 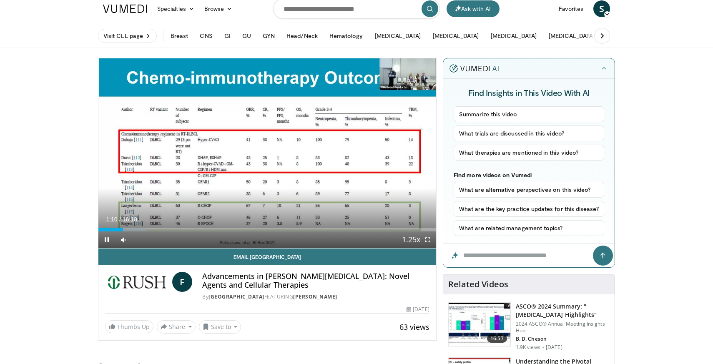 I want to click on button: Breast, so click(x=179, y=36).